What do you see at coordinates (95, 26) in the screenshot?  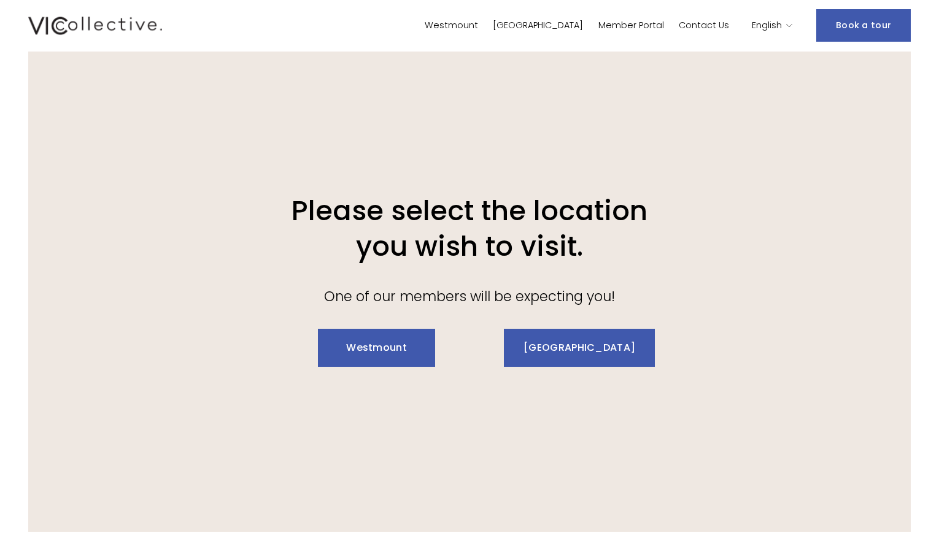 I see `img: Vic Collective` at bounding box center [95, 26].